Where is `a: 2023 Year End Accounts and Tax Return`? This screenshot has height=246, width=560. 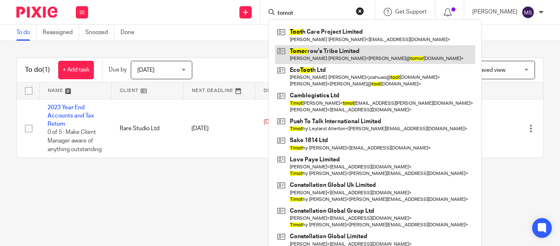
a: 2023 Year End Accounts and Tax Return is located at coordinates (71, 116).